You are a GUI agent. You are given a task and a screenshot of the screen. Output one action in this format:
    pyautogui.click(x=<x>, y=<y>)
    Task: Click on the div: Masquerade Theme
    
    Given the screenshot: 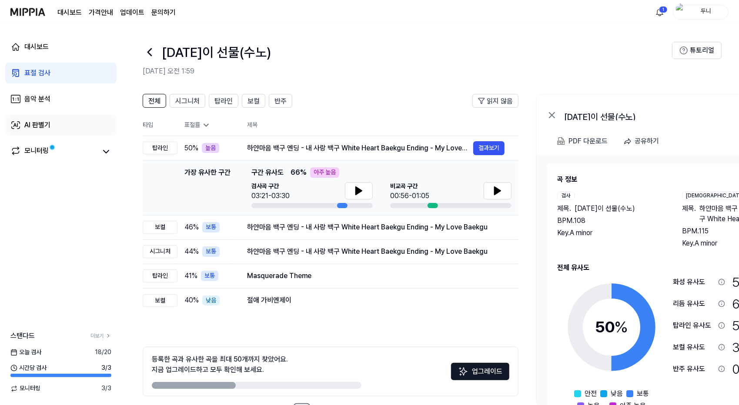 What is the action you would take?
    pyautogui.click(x=376, y=276)
    